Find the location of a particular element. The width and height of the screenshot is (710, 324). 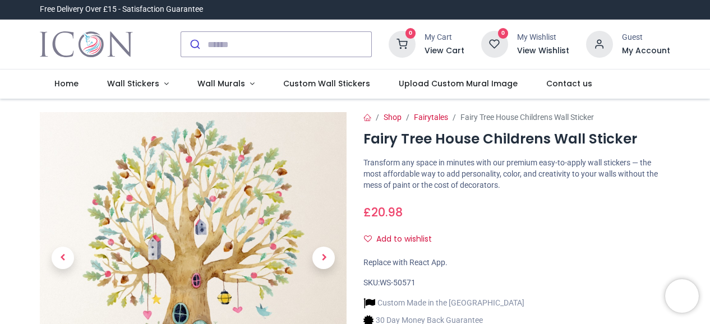

a: My Account is located at coordinates (646, 51).